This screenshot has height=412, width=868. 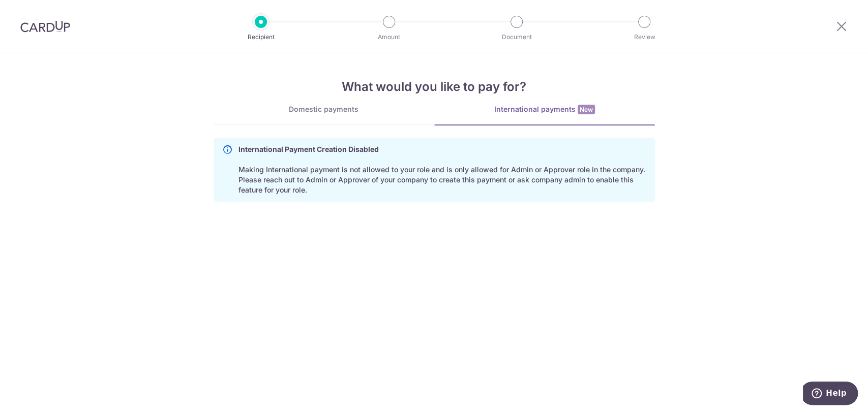 I want to click on p: Amount, so click(x=389, y=37).